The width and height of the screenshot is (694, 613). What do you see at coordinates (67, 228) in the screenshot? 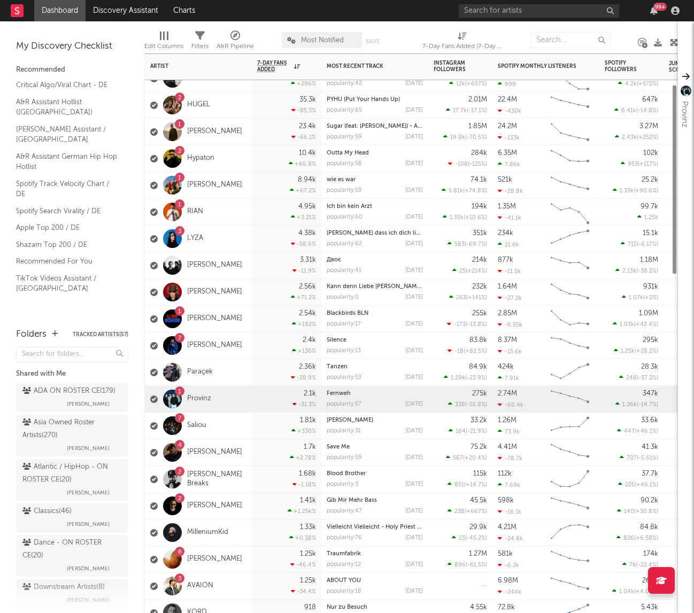
I see `a: Apple Top 200 / DE` at bounding box center [67, 228].